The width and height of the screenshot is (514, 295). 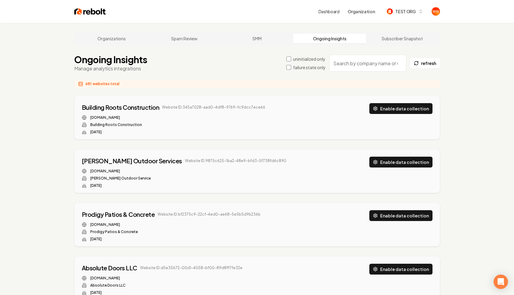 What do you see at coordinates (214, 107) in the screenshot?
I see `span: Website ID: 345a7028-aad0-4df8-9769-fc9dcc7ece66` at bounding box center [214, 107].